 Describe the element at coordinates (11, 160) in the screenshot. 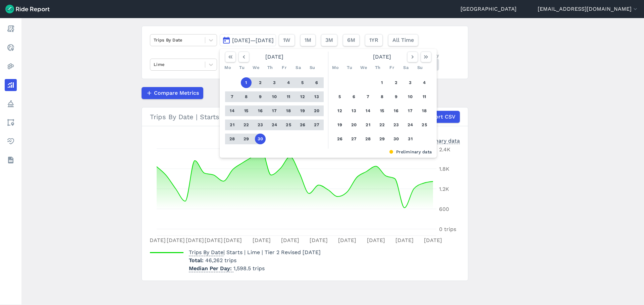

I see `a: Datasets` at that location.